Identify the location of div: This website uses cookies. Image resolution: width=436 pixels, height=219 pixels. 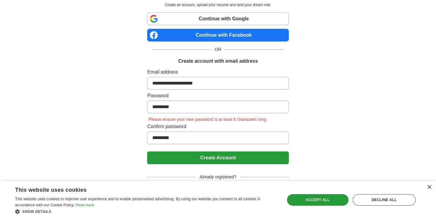
(138, 189).